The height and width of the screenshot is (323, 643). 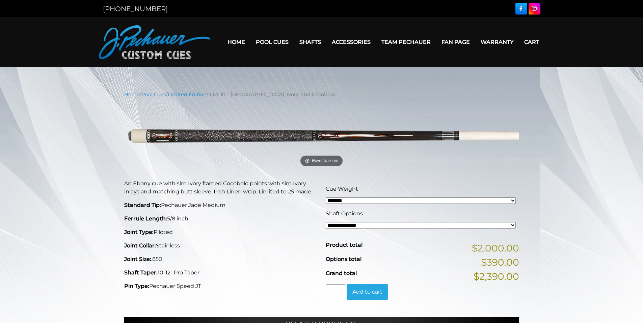 I want to click on strong: Pin Type:, so click(x=137, y=286).